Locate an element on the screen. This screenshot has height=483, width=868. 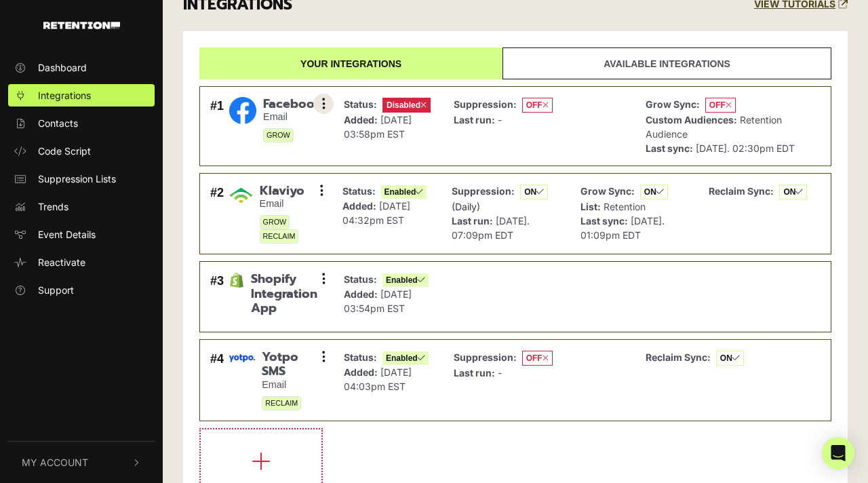
span: Yotpo SMS is located at coordinates (292, 364).